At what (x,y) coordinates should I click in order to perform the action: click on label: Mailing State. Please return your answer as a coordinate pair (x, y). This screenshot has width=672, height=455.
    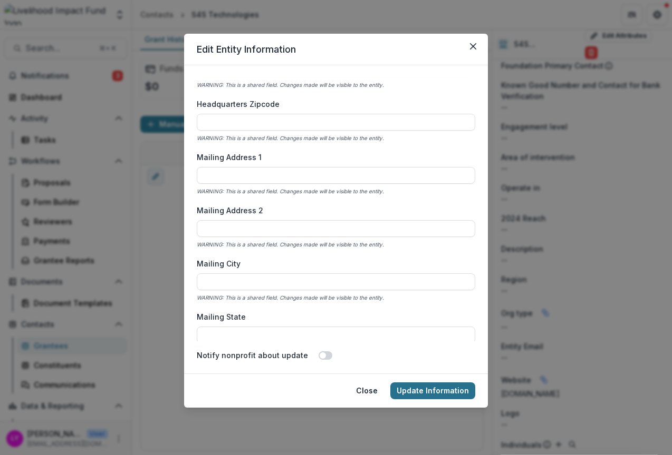
    Looking at the image, I should click on (333, 317).